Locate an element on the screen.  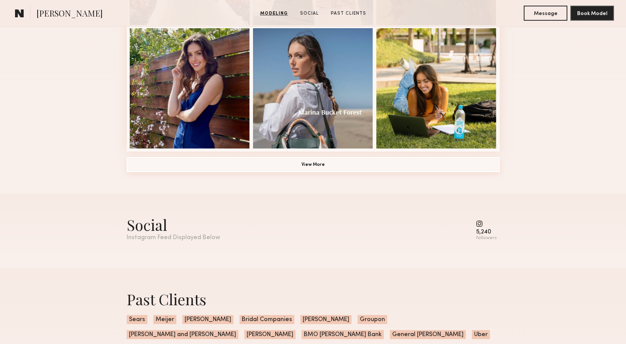
div: Instagram Feed Displayed Below is located at coordinates (173, 238).